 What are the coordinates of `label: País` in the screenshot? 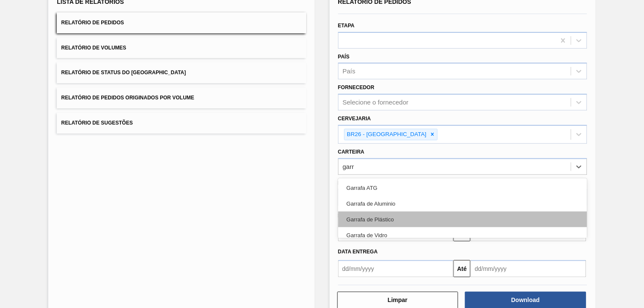 It's located at (344, 57).